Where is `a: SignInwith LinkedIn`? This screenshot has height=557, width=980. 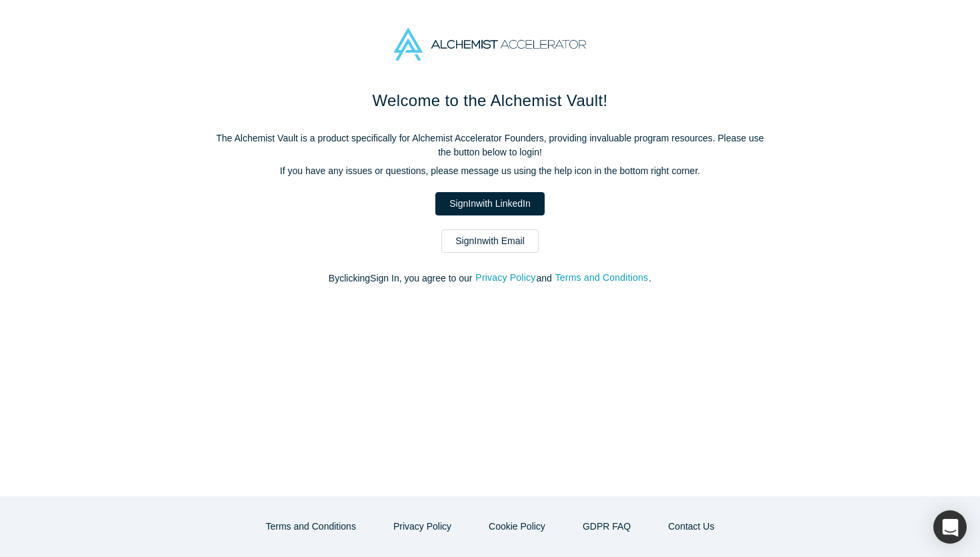
a: SignInwith LinkedIn is located at coordinates (489, 204).